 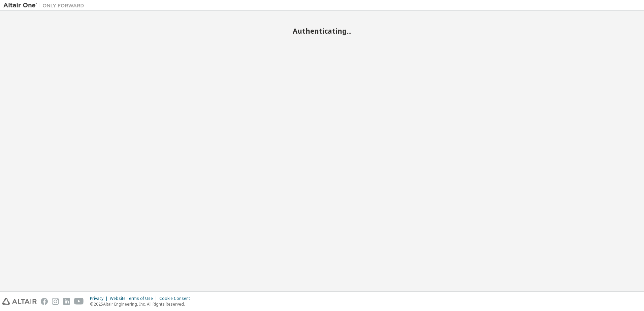 What do you see at coordinates (55, 301) in the screenshot?
I see `img: instagram.svg` at bounding box center [55, 301].